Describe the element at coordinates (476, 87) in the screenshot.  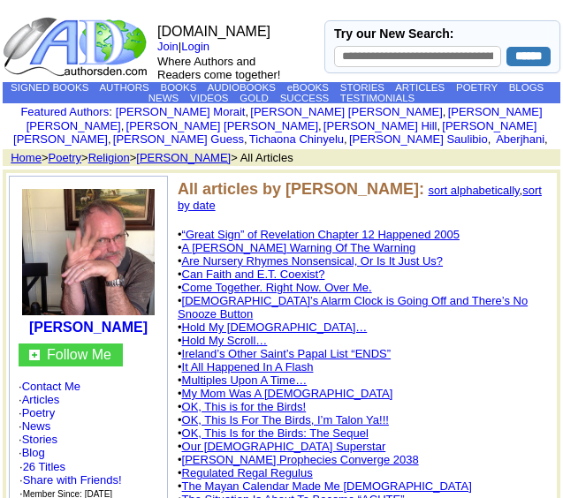
I see `a: POETRY` at that location.